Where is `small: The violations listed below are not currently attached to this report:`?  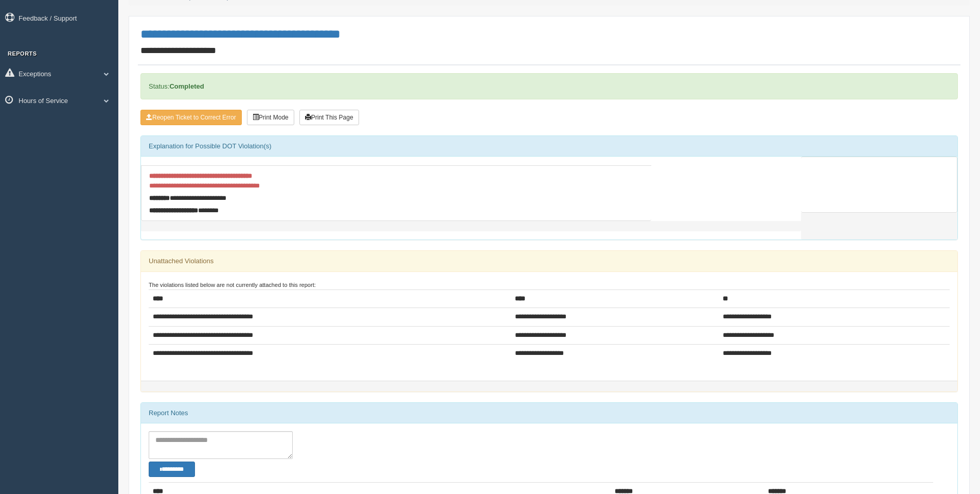 small: The violations listed below are not currently attached to this report: is located at coordinates (232, 285).